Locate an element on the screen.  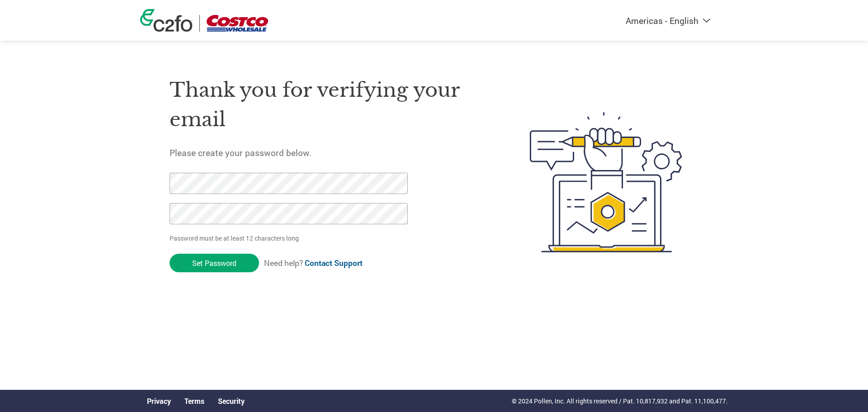
p: © 2024 Pollen, Inc. All rights reserved / Pat. 10,817,932 and Pat. 11,100,477. is located at coordinates (619, 401).